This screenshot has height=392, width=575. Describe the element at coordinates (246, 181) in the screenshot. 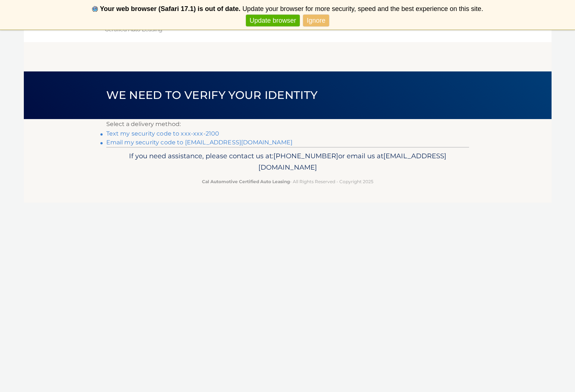

I see `strong: Cal Automotive Certified Auto Leasing` at that location.